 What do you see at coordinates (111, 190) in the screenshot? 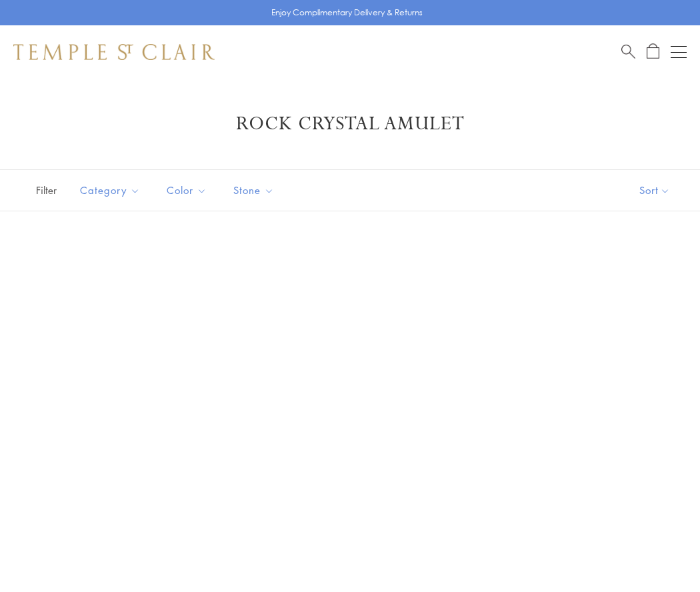
I see `span: Category` at bounding box center [111, 190].